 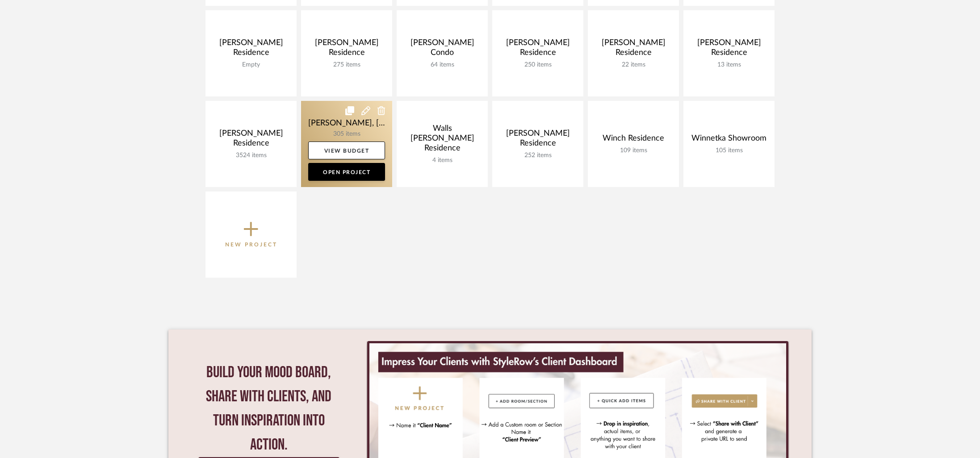 What do you see at coordinates (634, 140) in the screenshot?
I see `div: Winch Residence` at bounding box center [634, 140].